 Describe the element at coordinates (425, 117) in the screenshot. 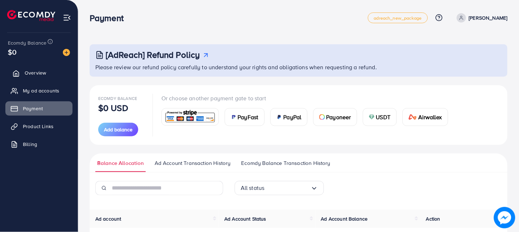

I see `a: cardAirwallex` at that location.